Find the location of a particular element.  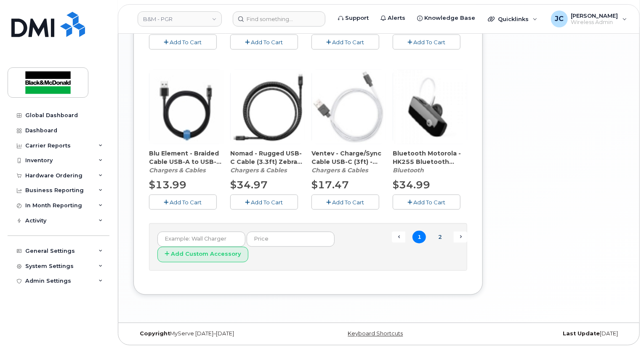

span: Quicklinks is located at coordinates (513, 19).